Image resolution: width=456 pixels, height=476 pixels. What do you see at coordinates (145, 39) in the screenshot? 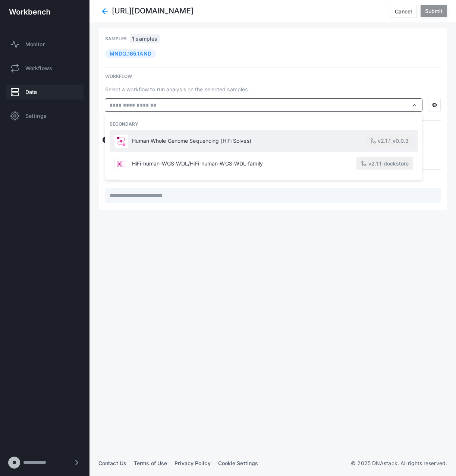
I see `div: 1 samples` at bounding box center [145, 39].